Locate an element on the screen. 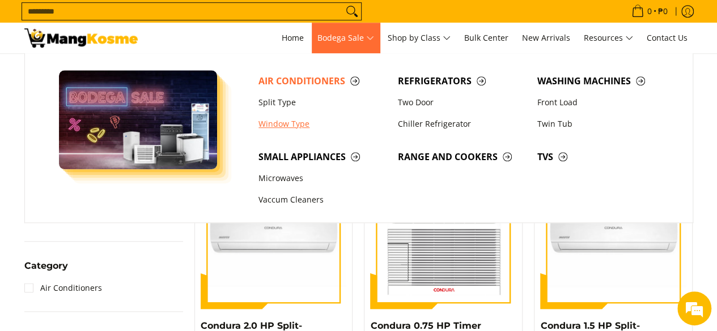 Image resolution: width=717 pixels, height=331 pixels. span: Range and Cookers is located at coordinates (462, 157).